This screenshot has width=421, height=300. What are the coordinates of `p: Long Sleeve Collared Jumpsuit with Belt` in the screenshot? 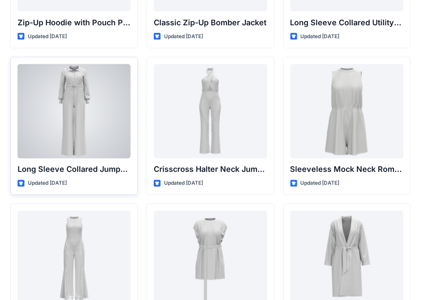 It's located at (74, 170).